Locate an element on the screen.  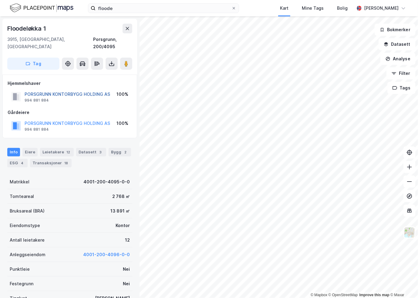
div: Antall leietakere is located at coordinates (27, 240).